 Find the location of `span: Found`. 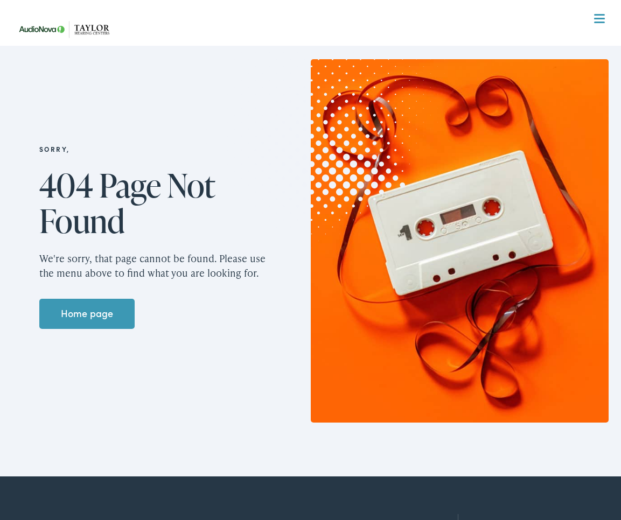

span: Found is located at coordinates (82, 221).